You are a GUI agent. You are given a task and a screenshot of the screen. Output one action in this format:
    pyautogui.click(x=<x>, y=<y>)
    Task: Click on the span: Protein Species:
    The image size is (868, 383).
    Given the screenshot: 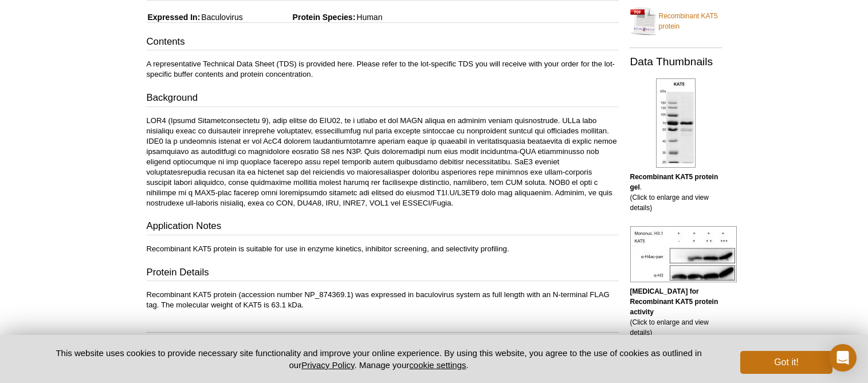 What is the action you would take?
    pyautogui.click(x=300, y=17)
    